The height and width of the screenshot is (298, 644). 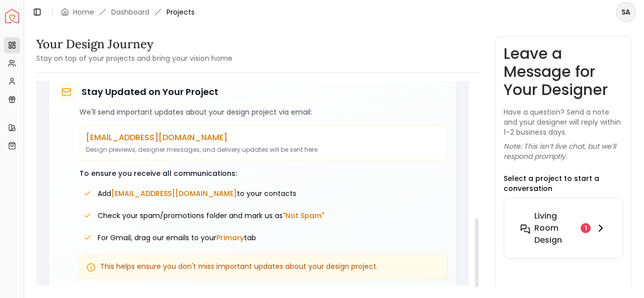 I want to click on div: 1, so click(x=586, y=228).